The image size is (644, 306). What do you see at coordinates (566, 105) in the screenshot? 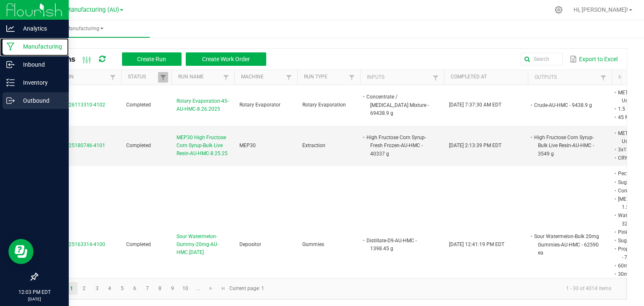
I see `li: Crude-AU-HMC - 9438.9 g` at bounding box center [566, 105].